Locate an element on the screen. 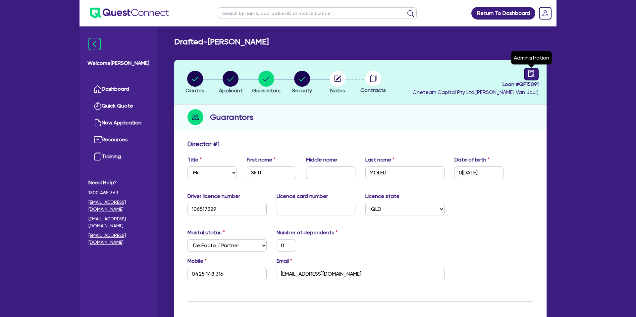 The width and height of the screenshot is (636, 317). a: Return To Dashboard is located at coordinates (503, 13).